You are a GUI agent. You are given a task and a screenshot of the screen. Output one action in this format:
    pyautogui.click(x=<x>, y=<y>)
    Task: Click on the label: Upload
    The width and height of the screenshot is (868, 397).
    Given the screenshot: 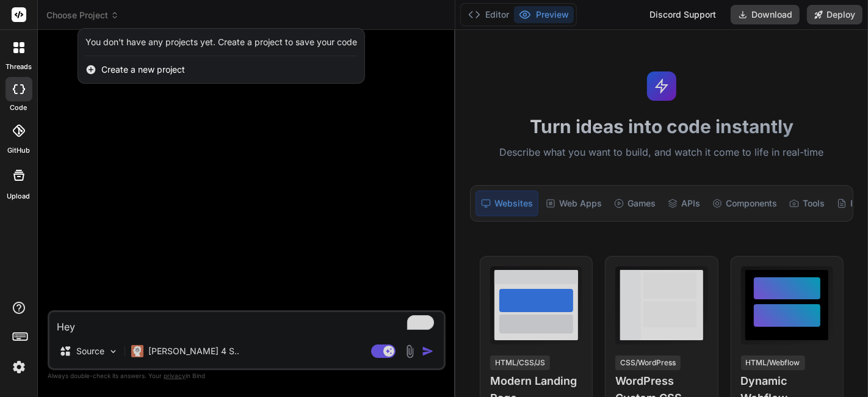 What is the action you would take?
    pyautogui.click(x=19, y=196)
    